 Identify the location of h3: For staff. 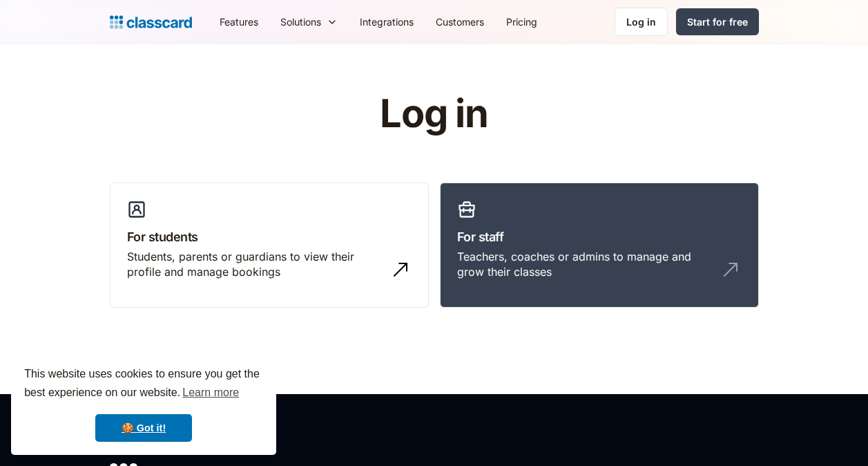
(599, 236).